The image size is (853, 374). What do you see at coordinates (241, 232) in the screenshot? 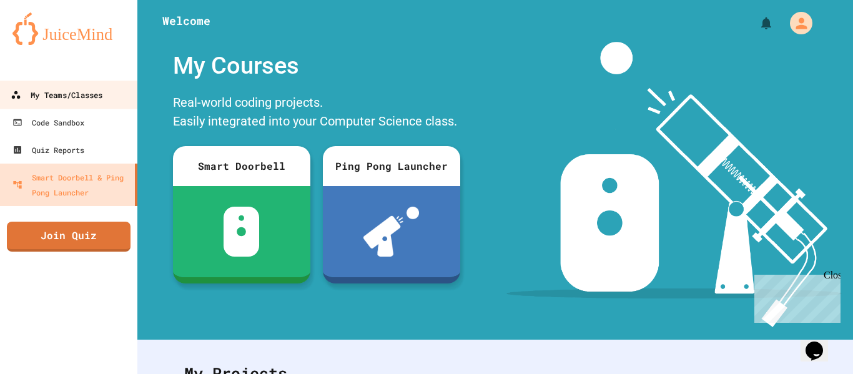
I see `img: sdb-white.svg` at bounding box center [241, 232].